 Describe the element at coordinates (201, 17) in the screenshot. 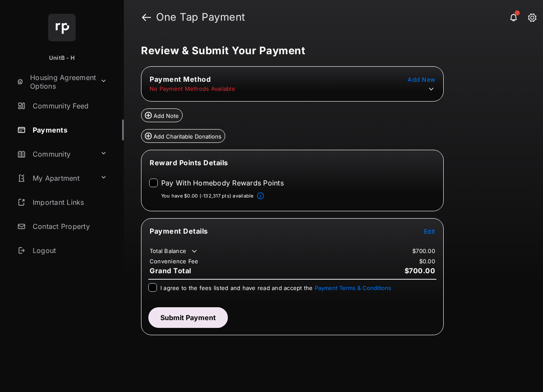

I see `strong: One Tap Payment` at that location.